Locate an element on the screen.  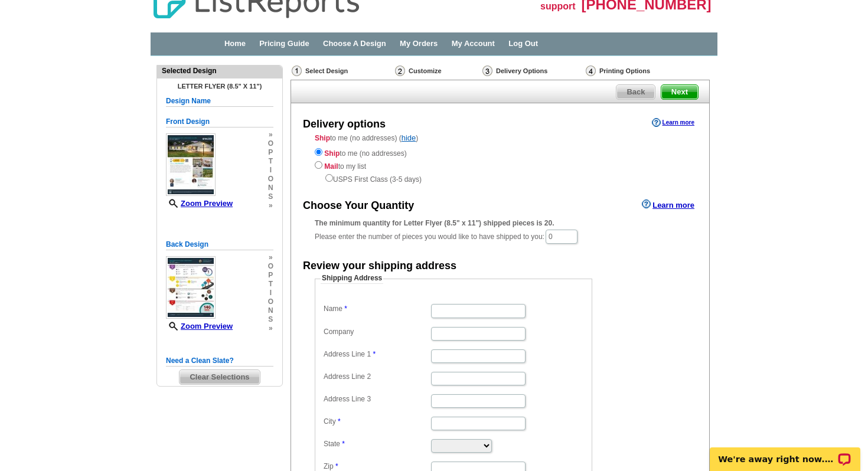
a: My Orders is located at coordinates (418, 43).